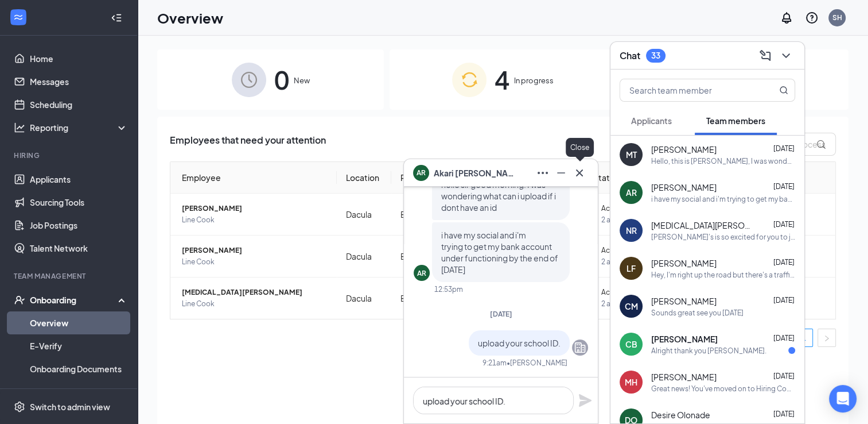 The width and height of the screenshot is (868, 424). Describe the element at coordinates (723, 388) in the screenshot. I see `div: Great news! You've moved on to Hiring Complete, the next stage of the application. We'll reach ou...` at that location.